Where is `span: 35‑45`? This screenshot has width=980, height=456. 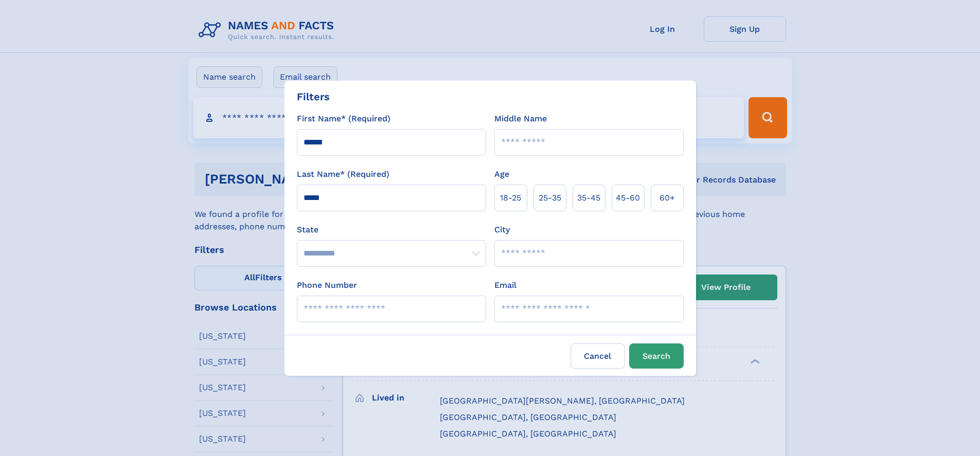
span: 35‑45 is located at coordinates (589, 198).